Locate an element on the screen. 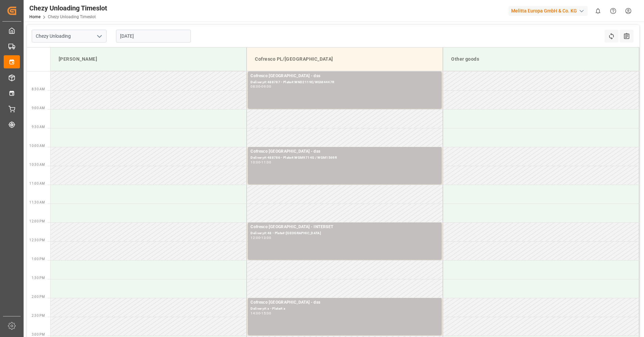 Image resolution: width=644 pixels, height=337 pixels. div: Other goods is located at coordinates (541, 59).